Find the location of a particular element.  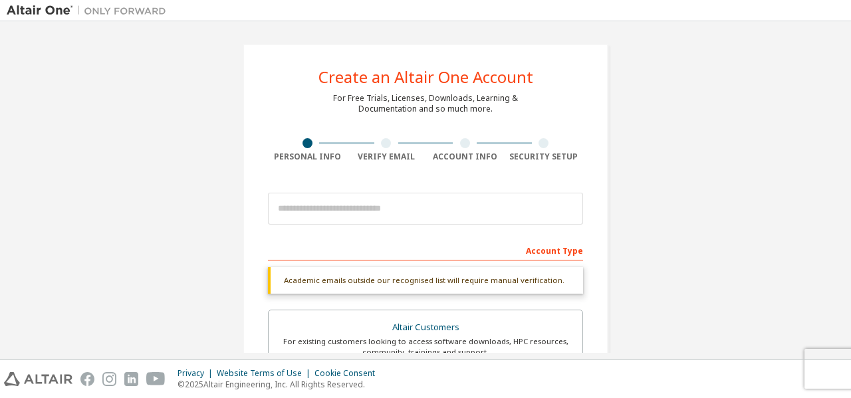

div: Verify Email is located at coordinates (386, 157).